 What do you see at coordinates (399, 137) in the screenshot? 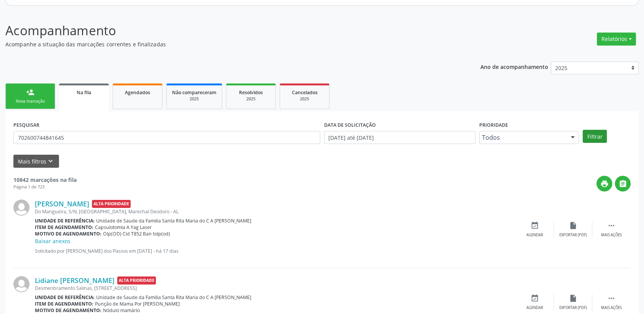
I see `input: Selecione um intervalo` at bounding box center [399, 137].